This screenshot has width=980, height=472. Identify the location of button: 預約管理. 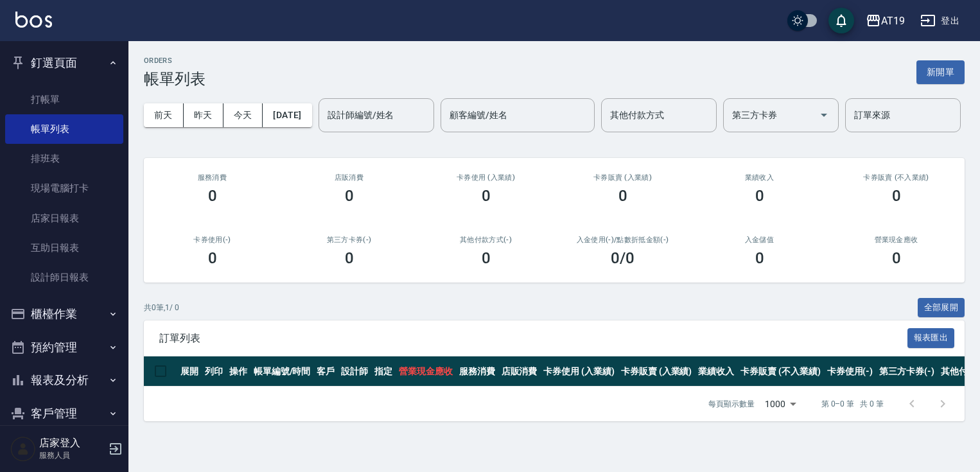
(64, 347).